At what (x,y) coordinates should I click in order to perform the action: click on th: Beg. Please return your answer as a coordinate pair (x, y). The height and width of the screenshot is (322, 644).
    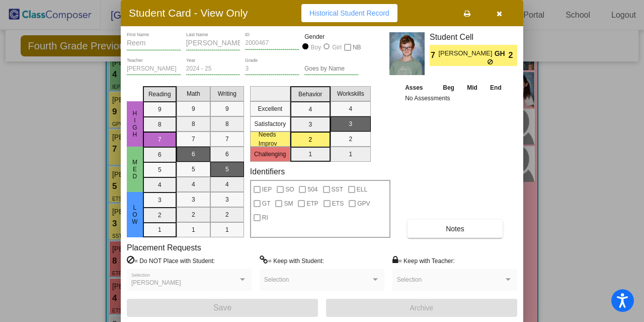
    Looking at the image, I should click on (448, 88).